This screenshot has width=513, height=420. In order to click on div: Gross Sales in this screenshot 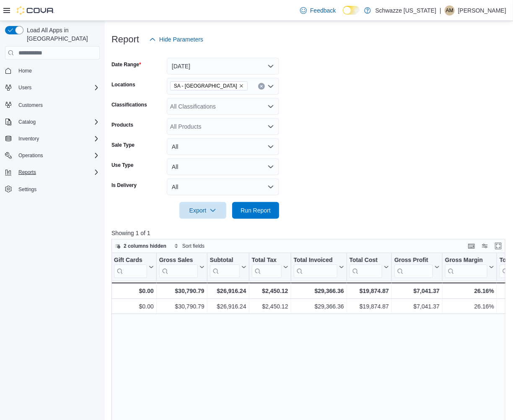, I will do `click(178, 260)`.